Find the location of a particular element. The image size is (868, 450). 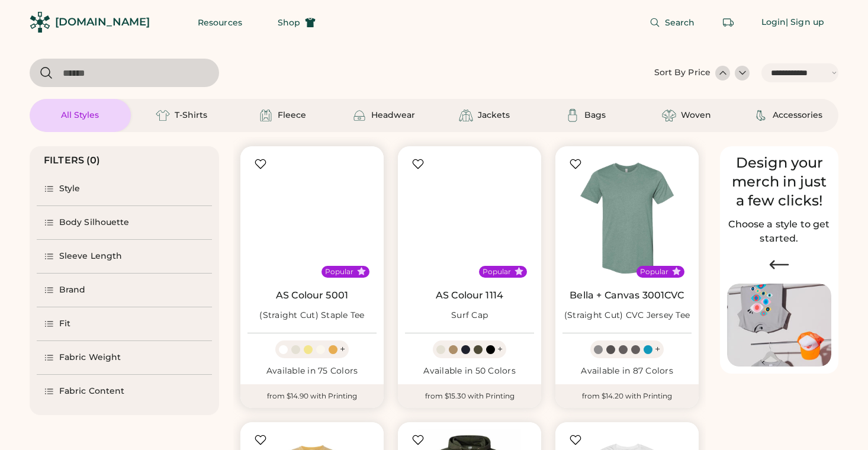

div: Fleece is located at coordinates (292, 115).